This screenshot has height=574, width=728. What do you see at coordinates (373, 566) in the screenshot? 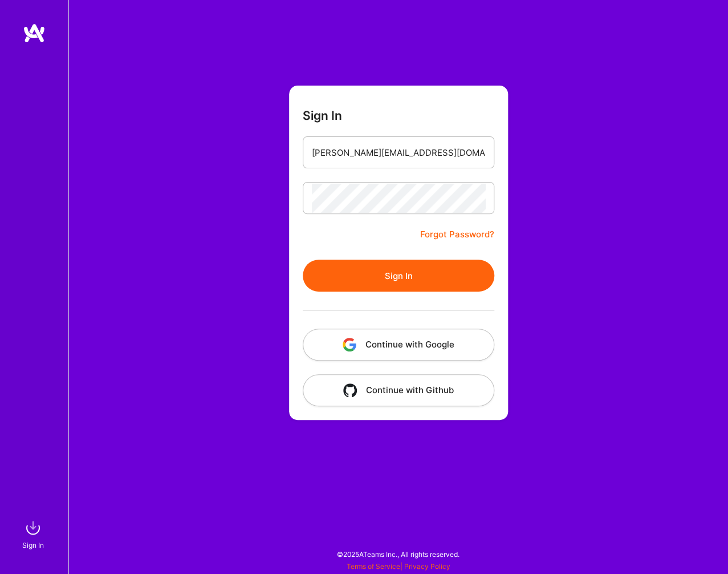
I see `a: Terms of Service` at bounding box center [373, 566].